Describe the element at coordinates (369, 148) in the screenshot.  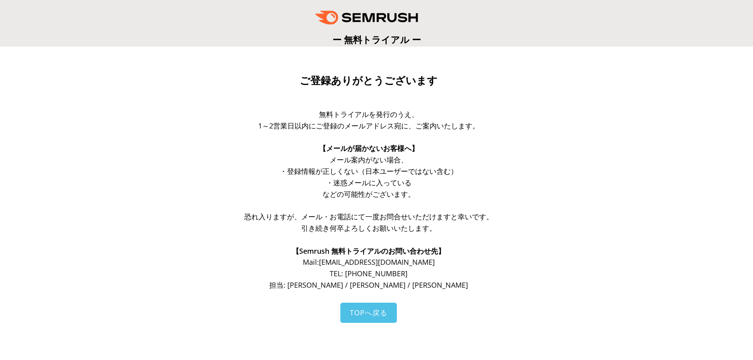
I see `span: 【メールが届かないお客様へ】` at that location.